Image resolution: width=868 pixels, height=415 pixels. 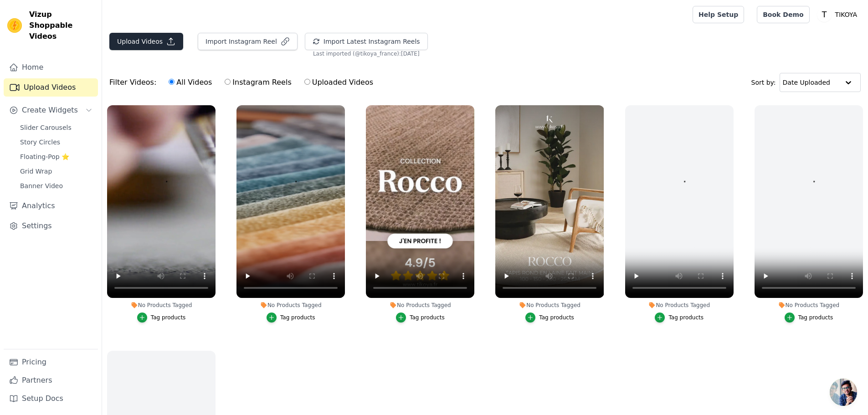 What do you see at coordinates (41, 185) in the screenshot?
I see `span: Banner Video` at bounding box center [41, 185].